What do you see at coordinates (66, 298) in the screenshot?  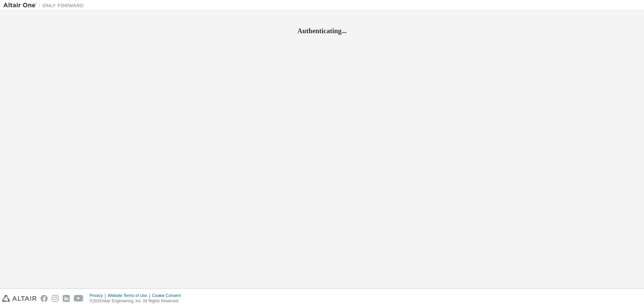 I see `img: linkedin.svg` at bounding box center [66, 298].